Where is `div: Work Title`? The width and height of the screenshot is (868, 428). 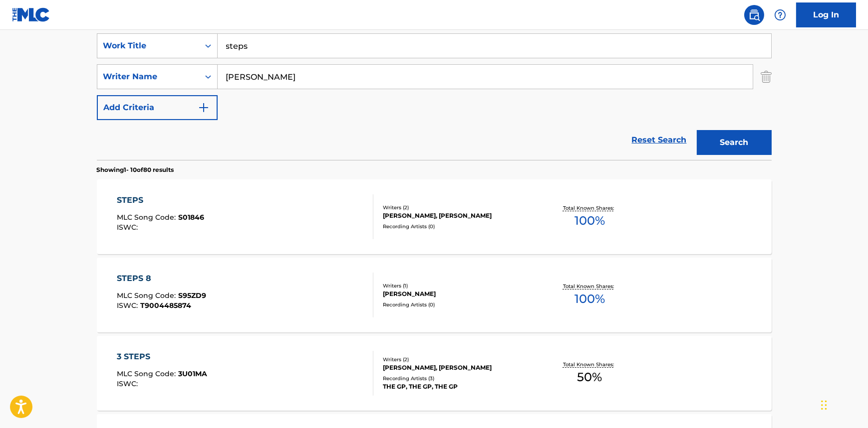 div: Work Title is located at coordinates (148, 46).